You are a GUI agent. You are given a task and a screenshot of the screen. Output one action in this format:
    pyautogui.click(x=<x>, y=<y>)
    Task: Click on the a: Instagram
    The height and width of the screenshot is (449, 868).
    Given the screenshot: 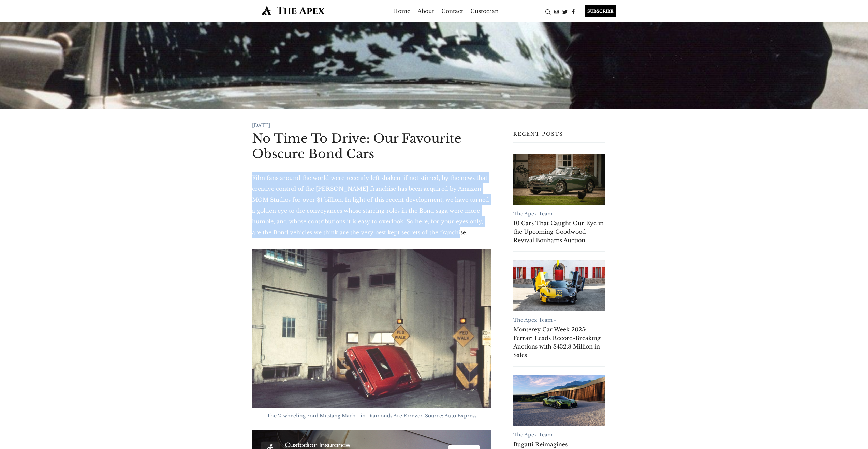 What is the action you would take?
    pyautogui.click(x=556, y=11)
    